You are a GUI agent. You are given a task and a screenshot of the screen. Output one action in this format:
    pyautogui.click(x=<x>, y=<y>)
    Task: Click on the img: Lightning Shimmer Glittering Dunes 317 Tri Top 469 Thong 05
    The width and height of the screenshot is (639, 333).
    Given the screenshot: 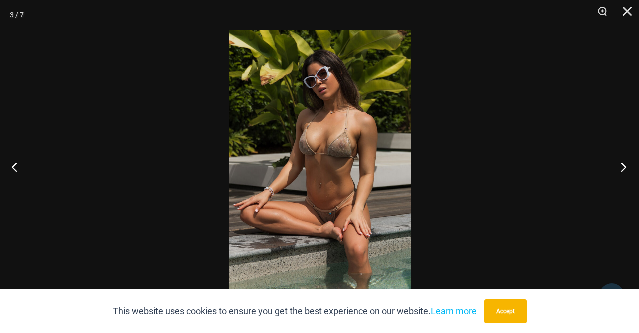 What is the action you would take?
    pyautogui.click(x=319, y=166)
    